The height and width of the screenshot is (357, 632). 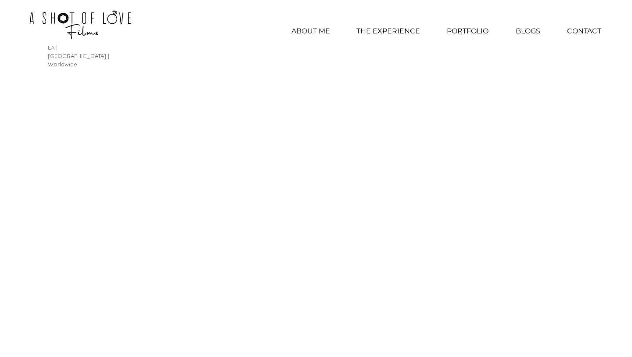 I want to click on a: BLOGS, so click(x=528, y=31).